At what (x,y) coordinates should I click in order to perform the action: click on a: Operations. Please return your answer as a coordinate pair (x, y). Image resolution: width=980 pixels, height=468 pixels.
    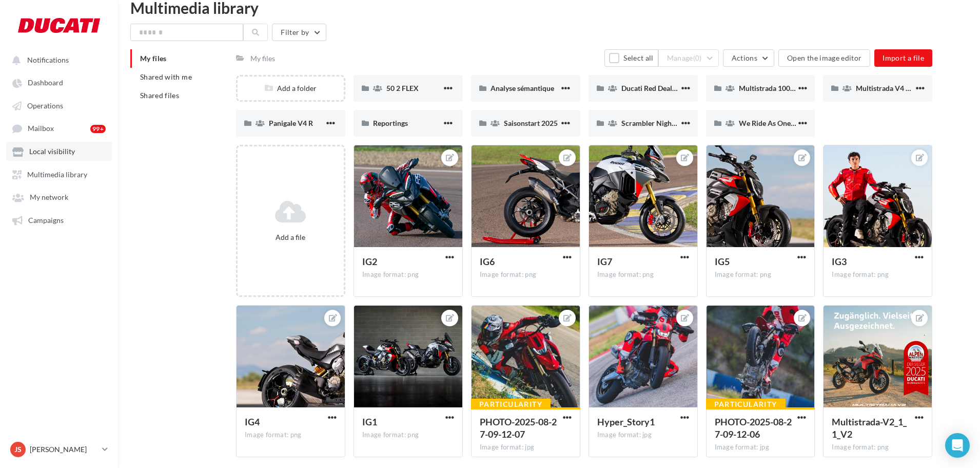
    Looking at the image, I should click on (59, 105).